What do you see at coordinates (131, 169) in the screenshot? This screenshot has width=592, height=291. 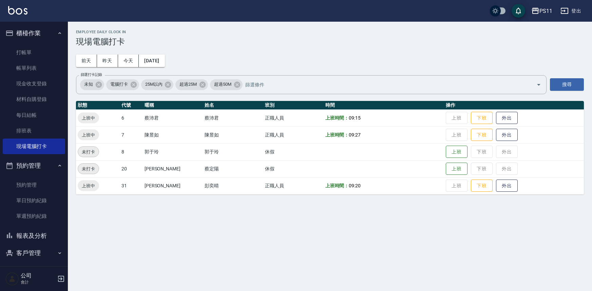 I see `td: 20` at bounding box center [131, 169].